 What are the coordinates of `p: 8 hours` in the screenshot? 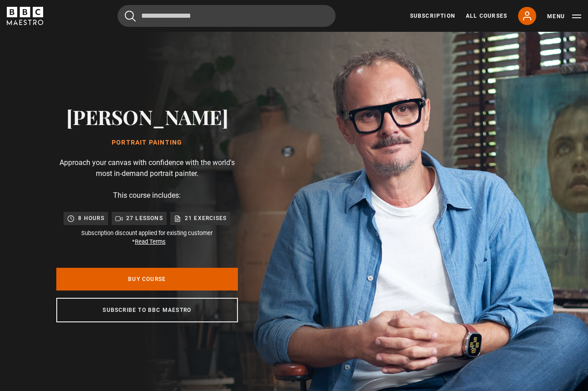 It's located at (91, 218).